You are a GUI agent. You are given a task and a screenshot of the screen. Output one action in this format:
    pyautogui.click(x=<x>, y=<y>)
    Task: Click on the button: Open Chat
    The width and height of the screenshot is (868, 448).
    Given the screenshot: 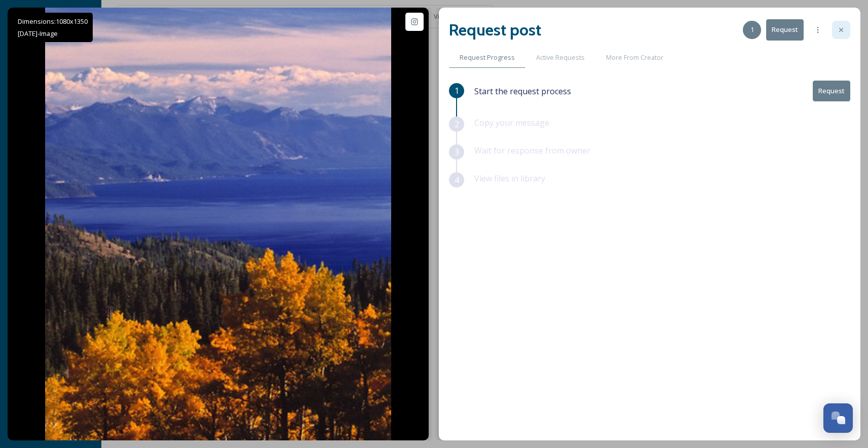 What is the action you would take?
    pyautogui.click(x=838, y=418)
    